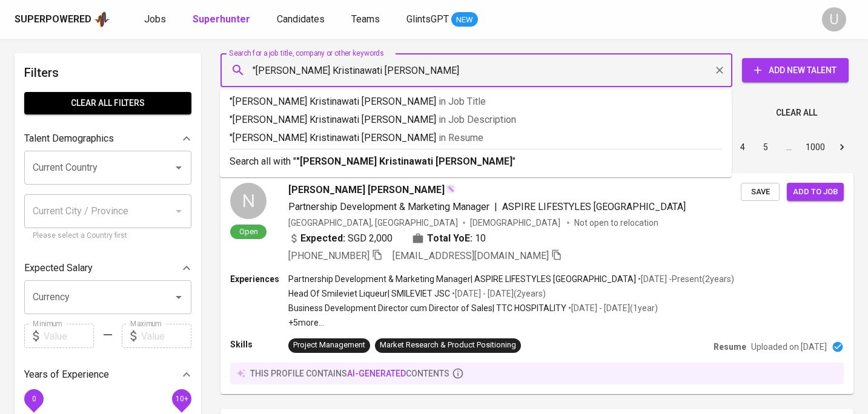 This screenshot has height=414, width=868. Describe the element at coordinates (63, 20) in the screenshot. I see `a: Superpoweredapp logo` at that location.